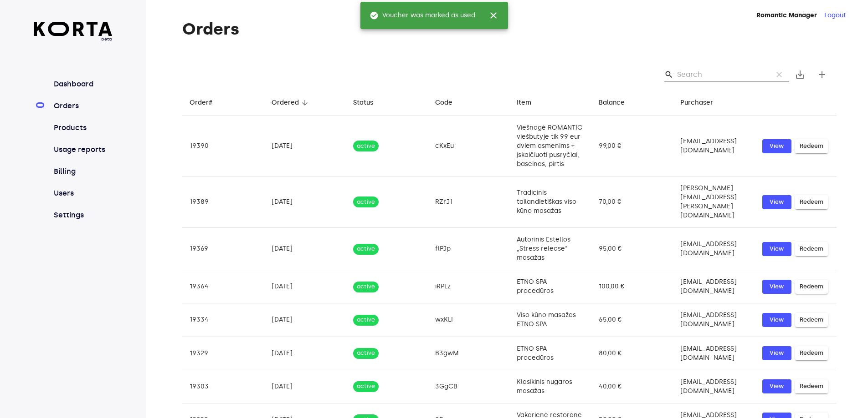 The width and height of the screenshot is (868, 418). What do you see at coordinates (550, 320) in the screenshot?
I see `td: Viso kūno masažas ETNO SPA` at bounding box center [550, 320].